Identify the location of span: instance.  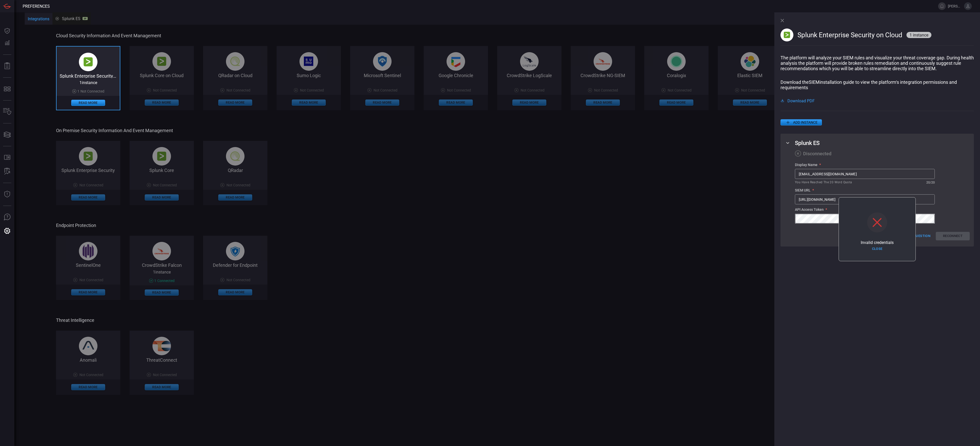
(921, 35).